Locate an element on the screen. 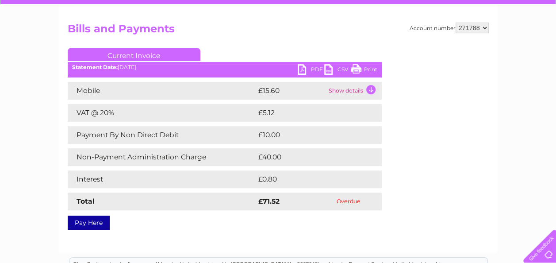 Image resolution: width=556 pixels, height=263 pixels. a: Blog is located at coordinates (485, 41).